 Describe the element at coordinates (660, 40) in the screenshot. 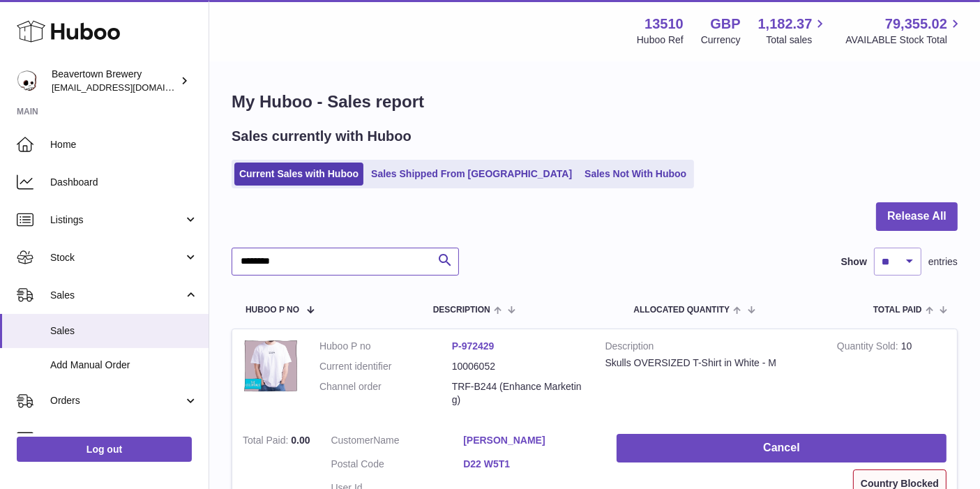

I see `div: Huboo Ref` at that location.